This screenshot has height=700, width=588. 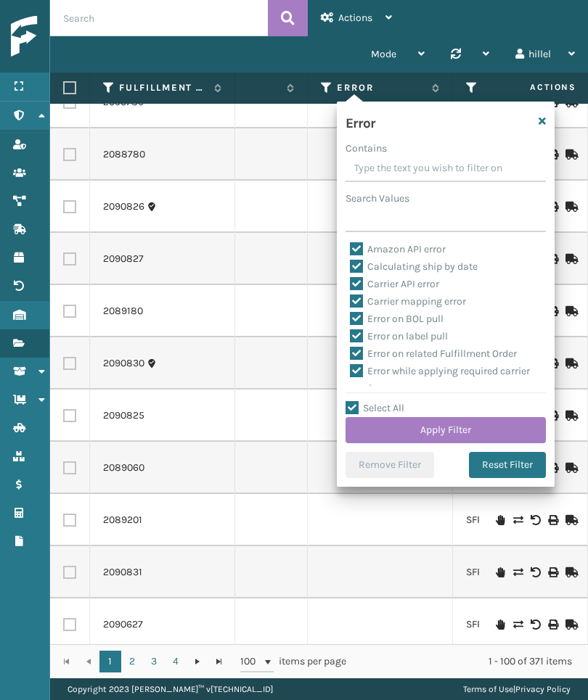 I want to click on button: Apply Filter, so click(x=446, y=430).